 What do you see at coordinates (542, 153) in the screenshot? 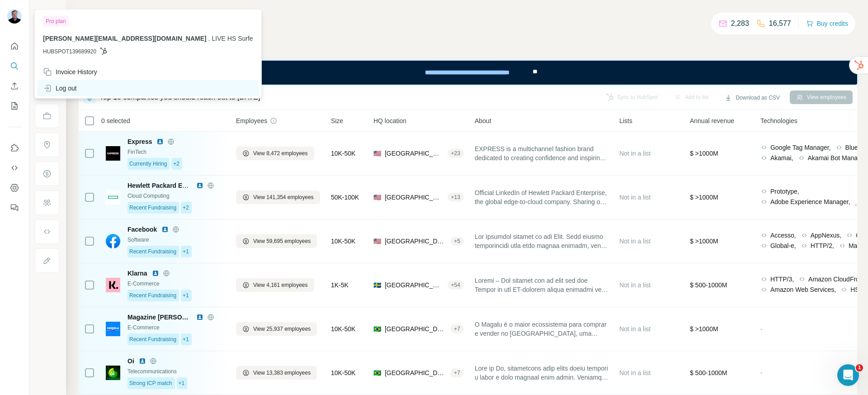
I see `span: EXPRESS is a multichannel fashion brand dedicated to creating confidence and inspiring self-expre...` at bounding box center [542, 153].